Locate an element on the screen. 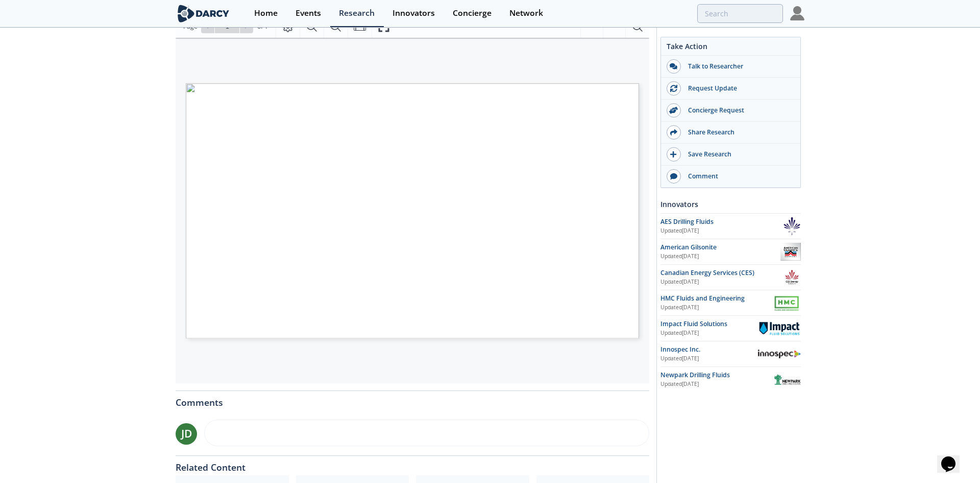 Image resolution: width=980 pixels, height=483 pixels. div: Canadian Energy Services (CES) is located at coordinates (722, 273).